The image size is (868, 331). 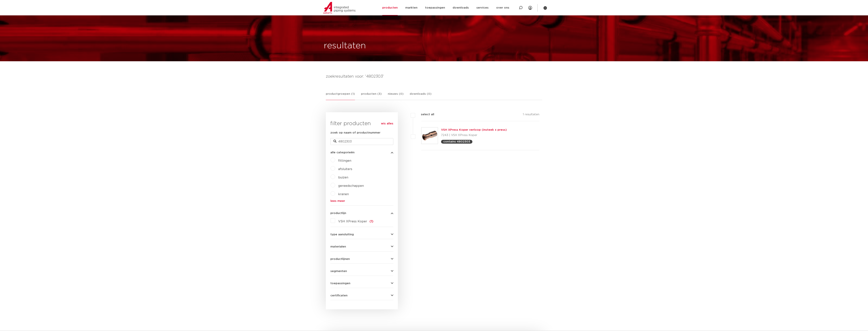 What do you see at coordinates (345, 169) in the screenshot?
I see `span: afsluiters` at bounding box center [345, 169].